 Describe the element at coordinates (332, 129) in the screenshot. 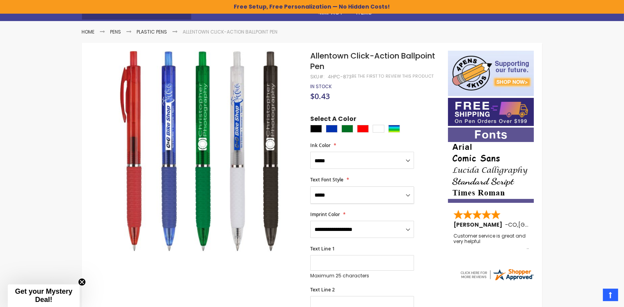

I see `div: Blue` at that location.